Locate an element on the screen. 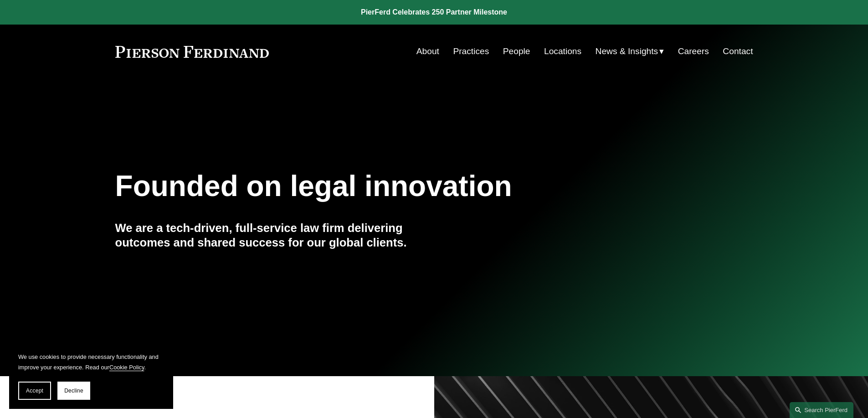  a: Careers is located at coordinates (693, 51).